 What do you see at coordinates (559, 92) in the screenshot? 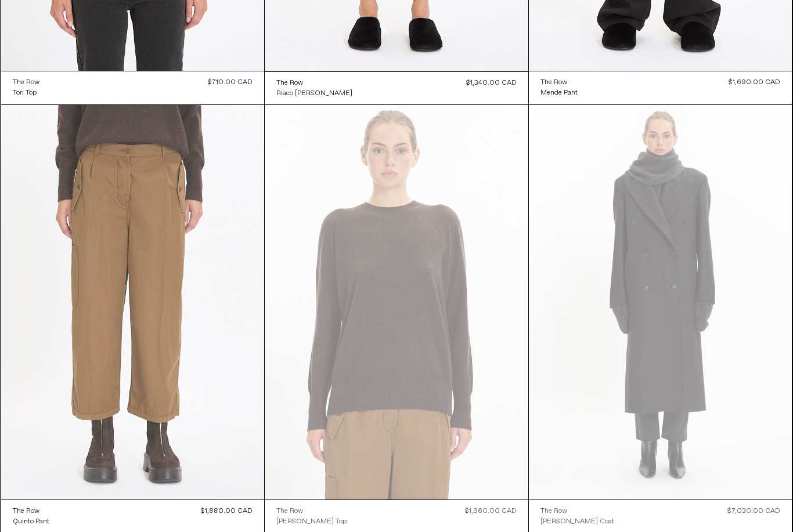
I see `div: Mende Pant` at bounding box center [559, 92].